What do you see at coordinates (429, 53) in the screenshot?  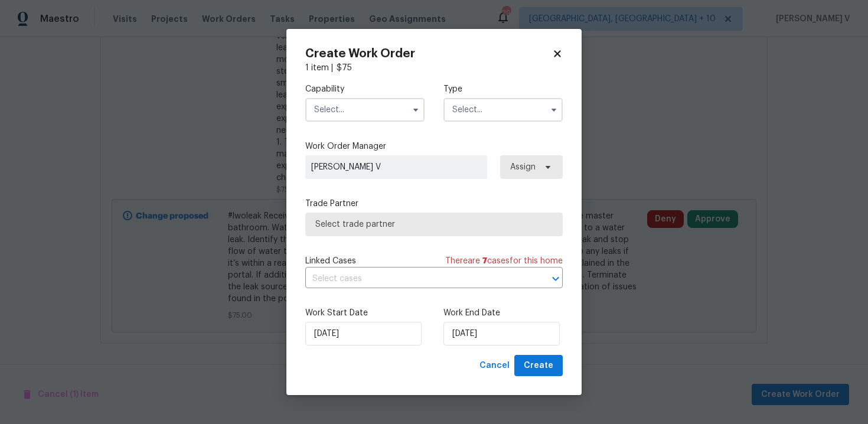 I see `h2: Create Work Order` at bounding box center [429, 53].